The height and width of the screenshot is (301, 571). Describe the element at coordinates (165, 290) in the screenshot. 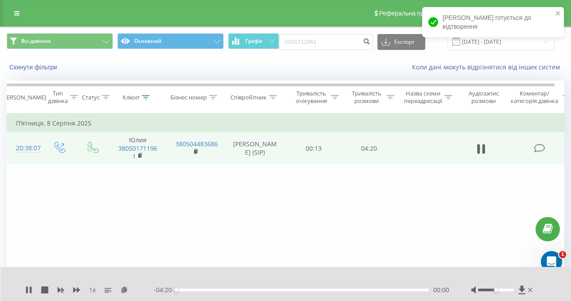

I see `span: - 04:20` at that location.